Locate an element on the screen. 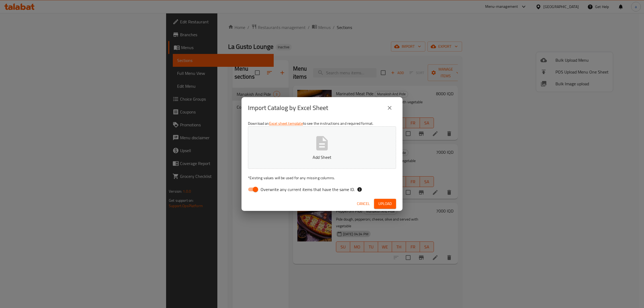  button: close is located at coordinates (389, 108).